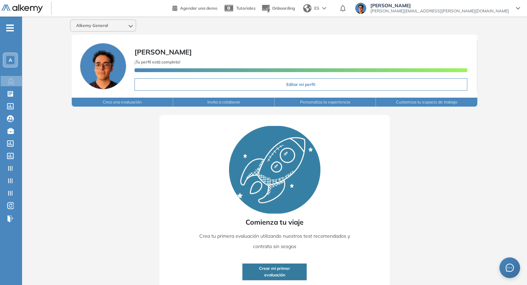  Describe the element at coordinates (246, 8) in the screenshot. I see `span: Tutoriales` at that location.